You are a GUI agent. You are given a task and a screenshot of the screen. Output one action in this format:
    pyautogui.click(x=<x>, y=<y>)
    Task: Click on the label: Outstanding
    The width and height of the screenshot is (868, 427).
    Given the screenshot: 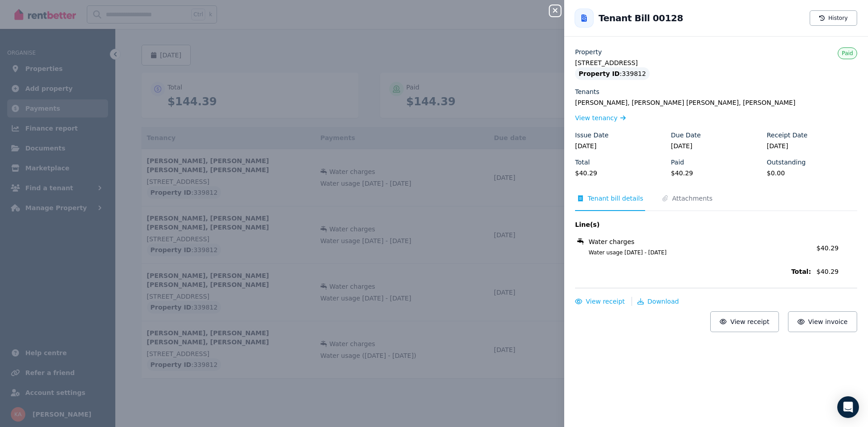 What is the action you would take?
    pyautogui.click(x=786, y=162)
    